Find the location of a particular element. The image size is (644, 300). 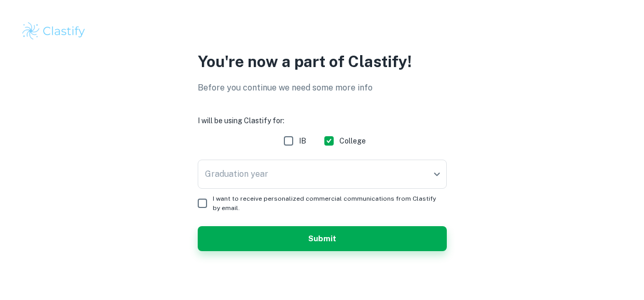

p: You're now a part of Clastify! is located at coordinates (322, 61).